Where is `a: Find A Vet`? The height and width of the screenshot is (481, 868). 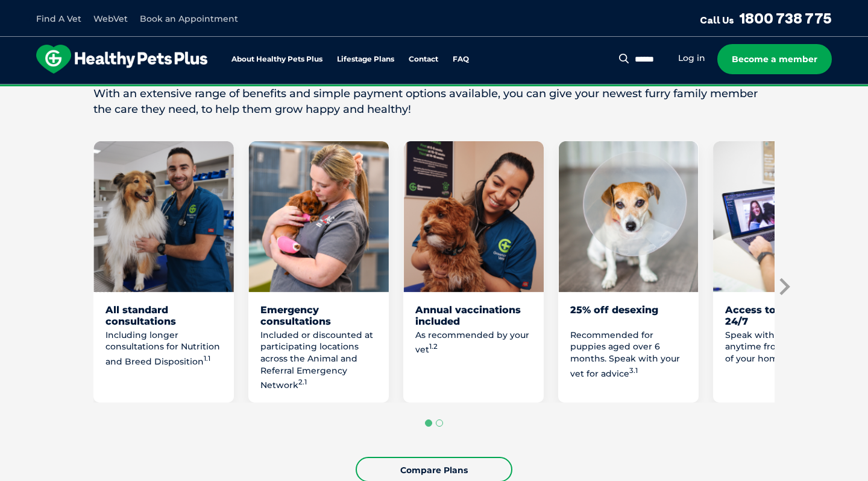 a: Find A Vet is located at coordinates (58, 19).